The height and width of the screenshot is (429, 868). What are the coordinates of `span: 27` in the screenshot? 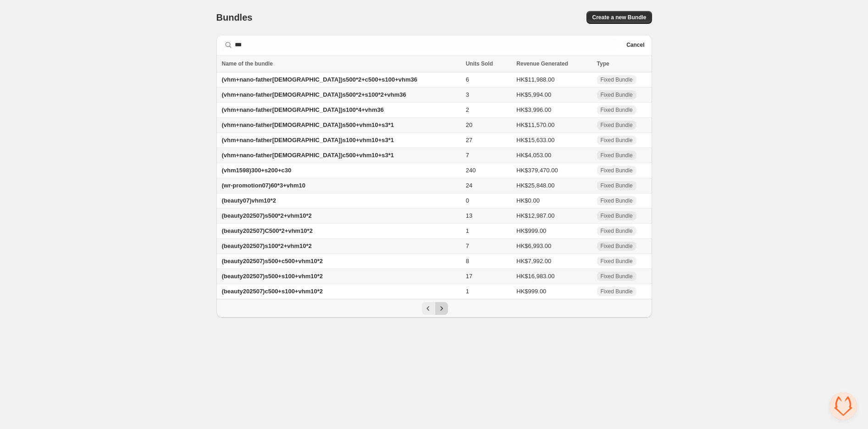 It's located at (469, 140).